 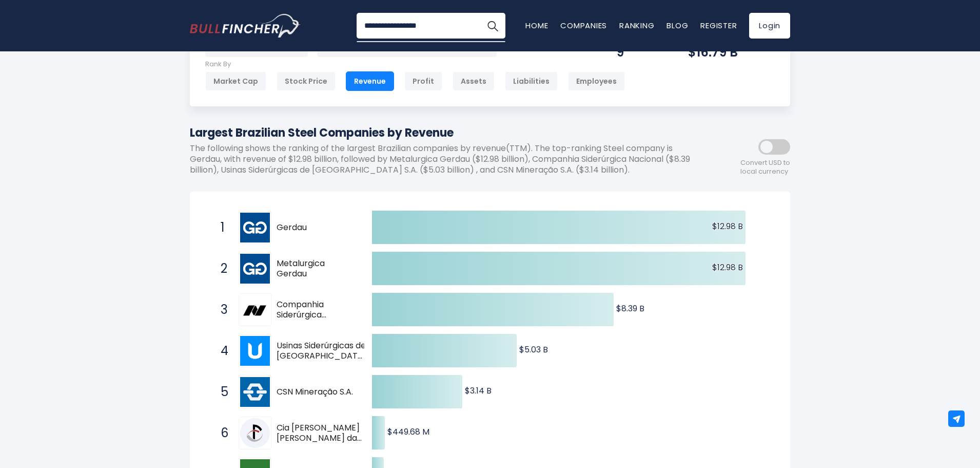 What do you see at coordinates (255, 433) in the screenshot?
I see `img: Cia de Ferro Ligas da Bahia - FERBASA` at bounding box center [255, 433].